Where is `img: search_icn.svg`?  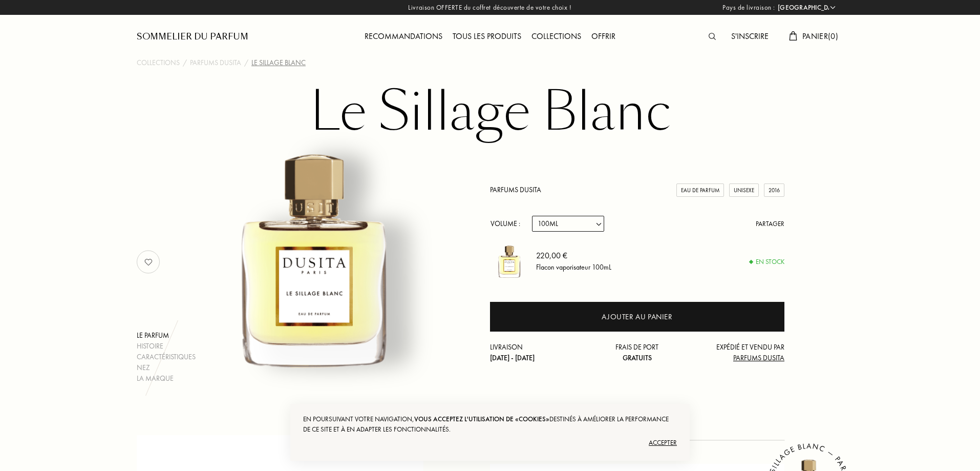 img: search_icn.svg is located at coordinates (713, 37).